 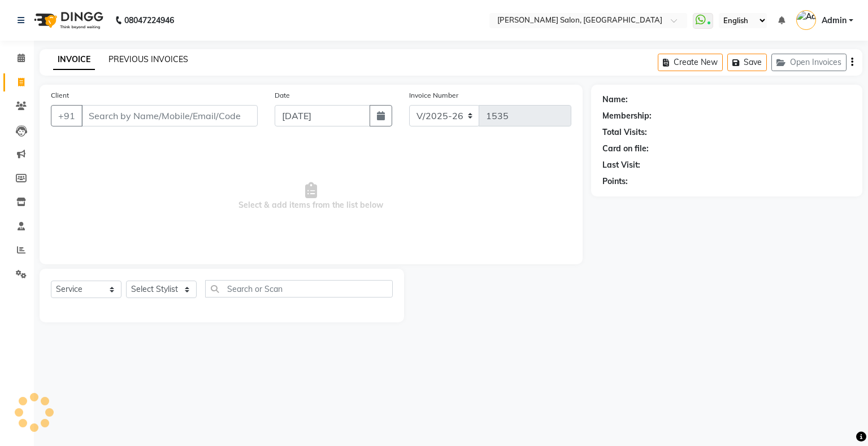 I want to click on div: Total Visits:, so click(x=624, y=132).